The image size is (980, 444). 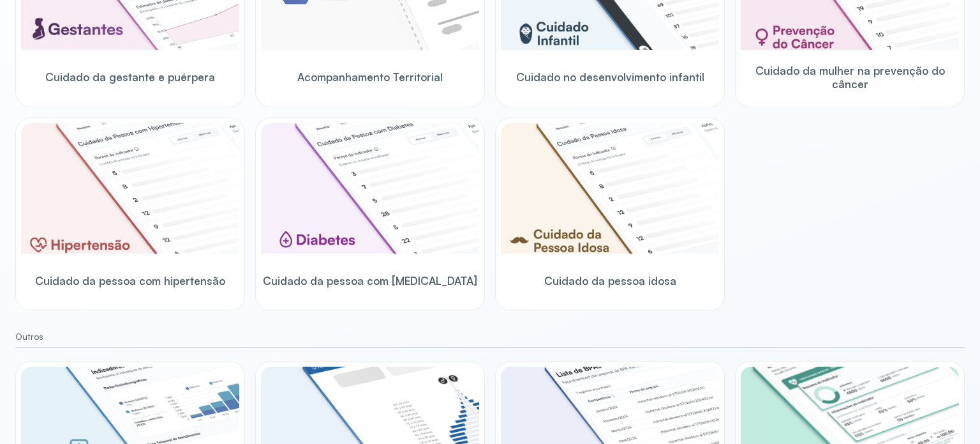 What do you see at coordinates (370, 77) in the screenshot?
I see `span: Acompanhamento Territorial` at bounding box center [370, 77].